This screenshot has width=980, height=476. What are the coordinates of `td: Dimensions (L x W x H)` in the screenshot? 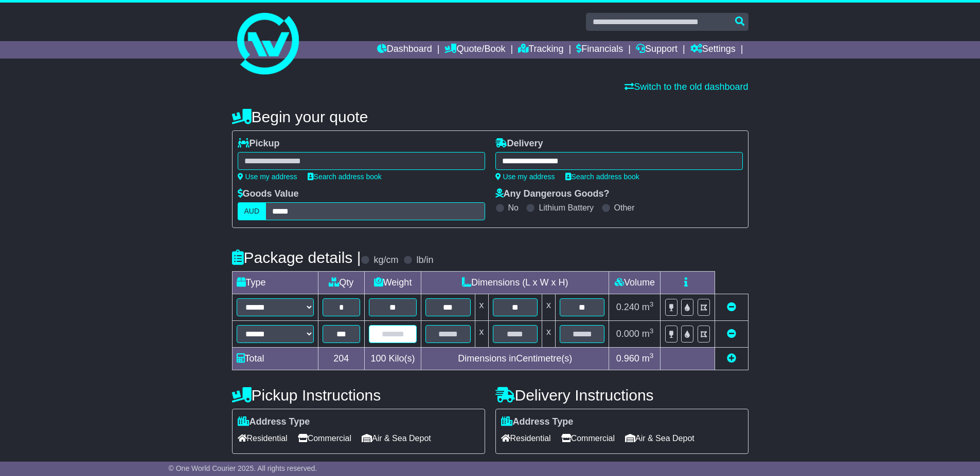 It's located at (515, 283).